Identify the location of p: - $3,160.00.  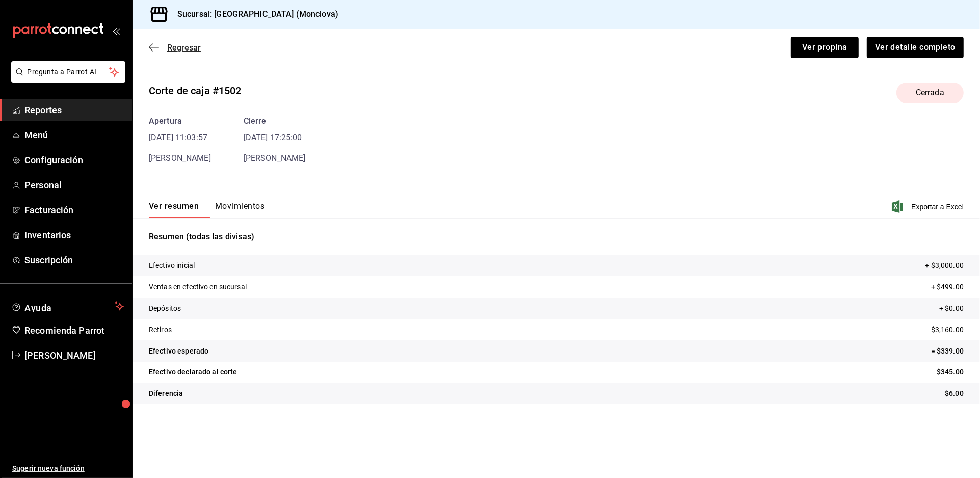
(945, 330).